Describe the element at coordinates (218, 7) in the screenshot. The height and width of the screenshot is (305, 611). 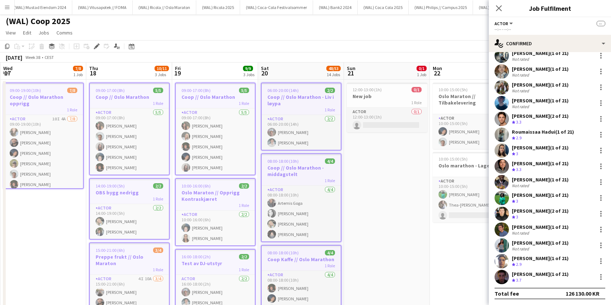
I see `button: (WAL) Ricola 2025` at that location.